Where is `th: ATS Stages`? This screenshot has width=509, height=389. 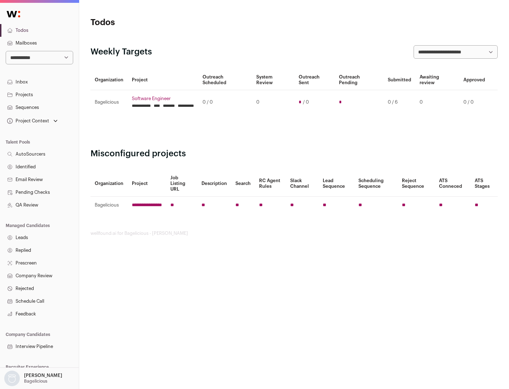
th: ATS Stages is located at coordinates (484, 183).